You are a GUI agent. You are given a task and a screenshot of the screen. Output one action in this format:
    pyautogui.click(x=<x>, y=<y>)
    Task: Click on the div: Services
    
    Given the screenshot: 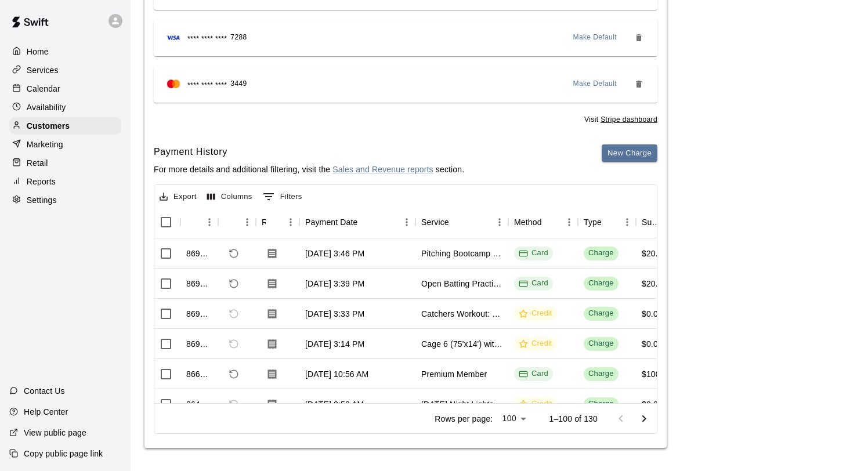 What is the action you would take?
    pyautogui.click(x=65, y=70)
    